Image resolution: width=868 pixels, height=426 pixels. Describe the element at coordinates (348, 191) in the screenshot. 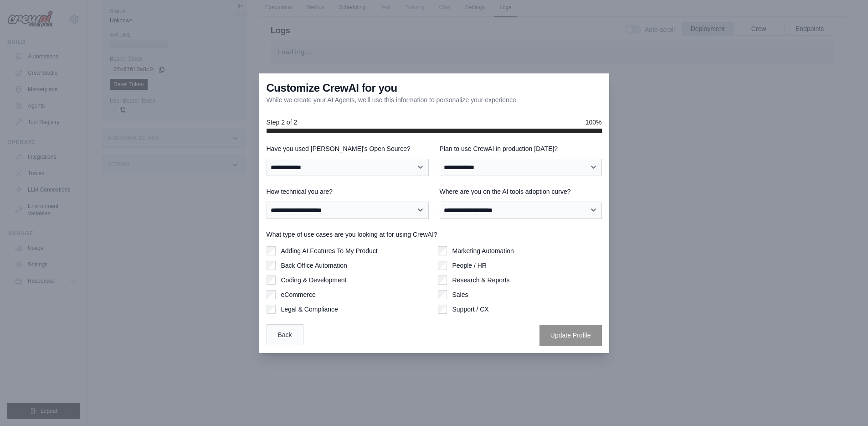

I see `label: How technical you are?` at that location.